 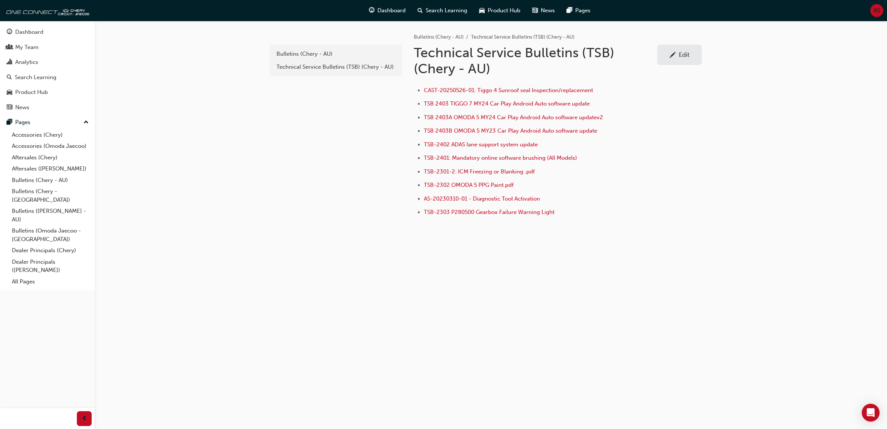 I want to click on button: AS, so click(x=877, y=10).